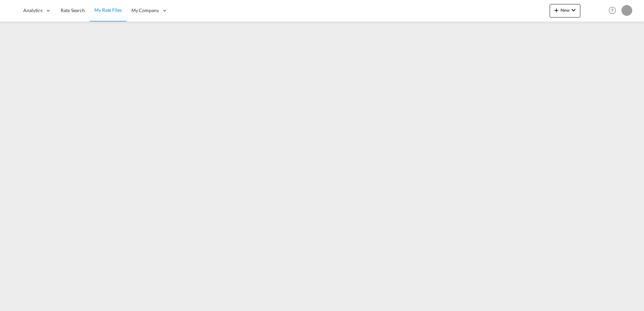 This screenshot has height=311, width=644. What do you see at coordinates (565, 10) in the screenshot?
I see `span: New` at bounding box center [565, 10].